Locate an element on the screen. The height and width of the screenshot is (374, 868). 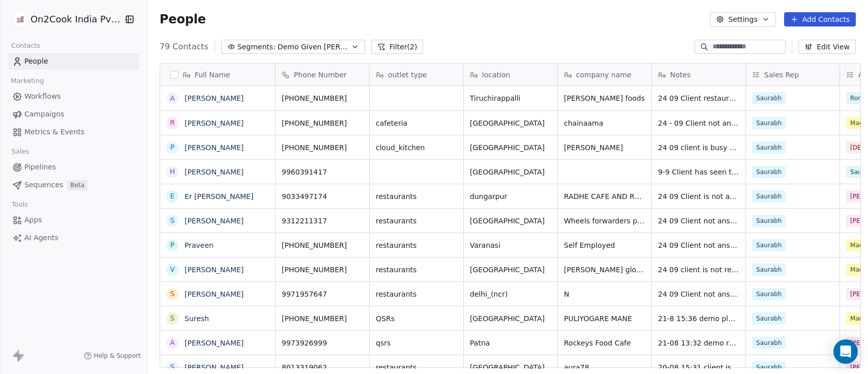
a: AI Agents is located at coordinates (73, 238).